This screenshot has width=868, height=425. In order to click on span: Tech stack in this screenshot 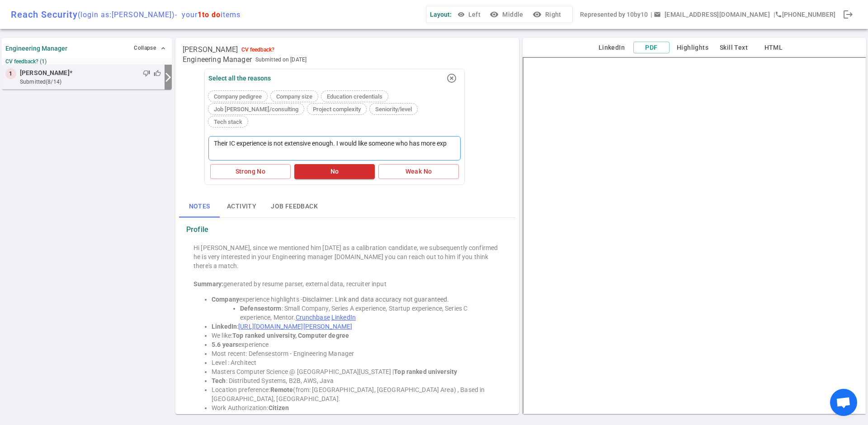, I will do `click(228, 122)`.